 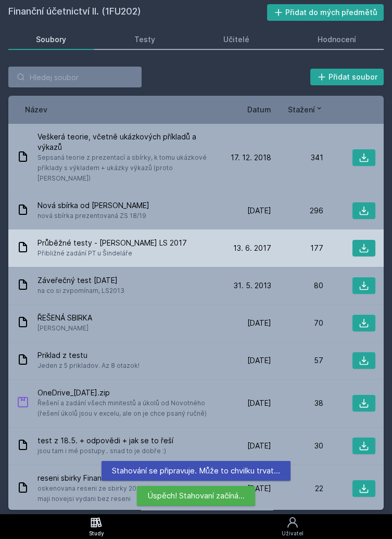 I want to click on a: Hodnocení, so click(x=336, y=40).